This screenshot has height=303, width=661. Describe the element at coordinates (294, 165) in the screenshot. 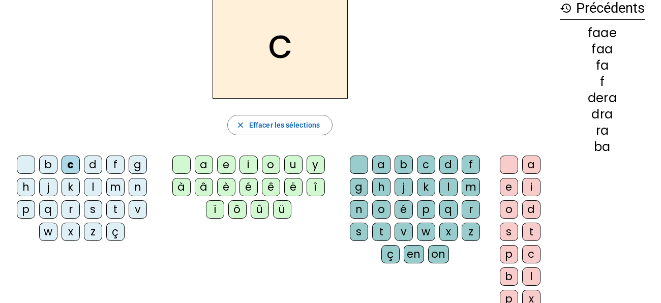

I see `div: u` at that location.